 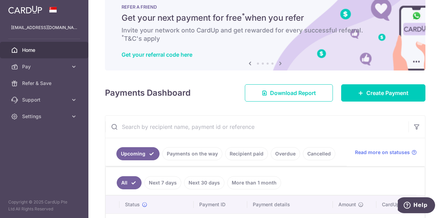 What do you see at coordinates (285, 154) in the screenshot?
I see `a: Overdue` at bounding box center [285, 154].